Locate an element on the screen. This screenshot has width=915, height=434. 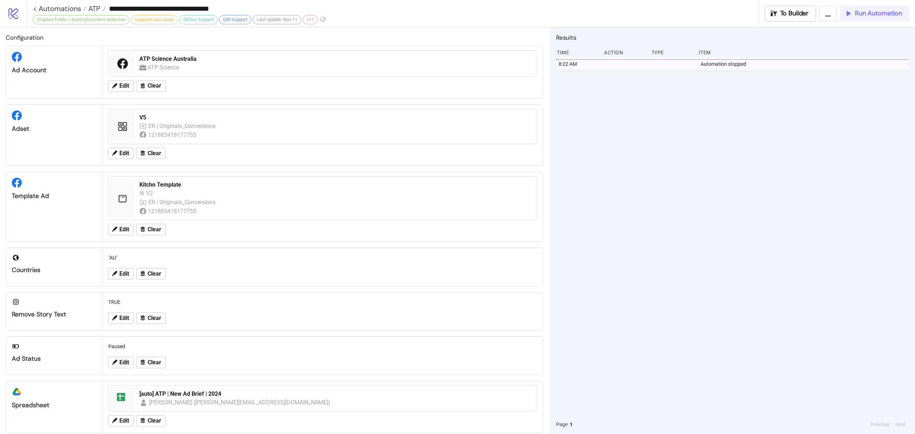
div: Adset is located at coordinates (54, 129).